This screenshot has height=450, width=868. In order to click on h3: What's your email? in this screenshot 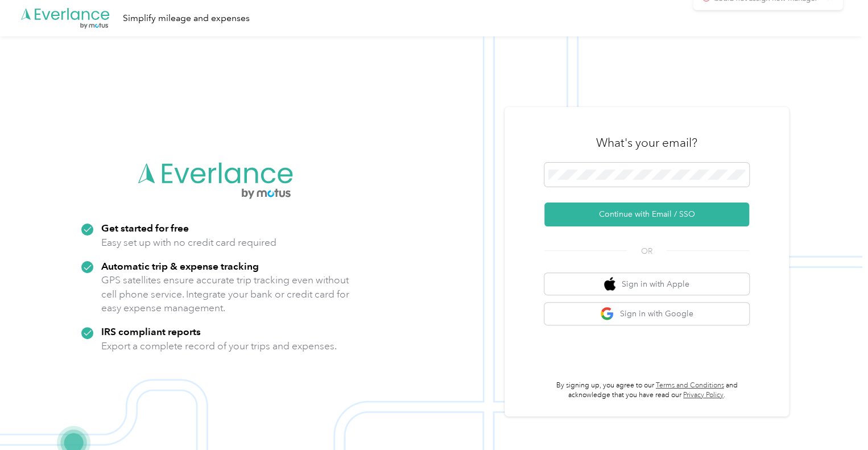, I will do `click(647, 143)`.